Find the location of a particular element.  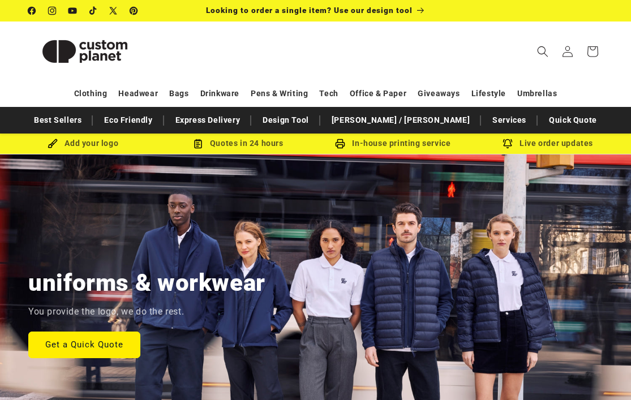

a: Lifestyle is located at coordinates (489, 93).